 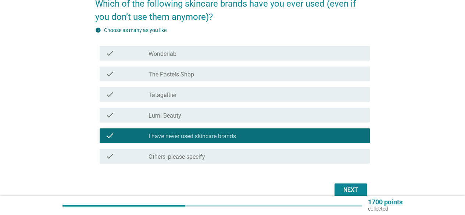 What do you see at coordinates (165, 116) in the screenshot?
I see `label: Lumi Beauty` at bounding box center [165, 116].